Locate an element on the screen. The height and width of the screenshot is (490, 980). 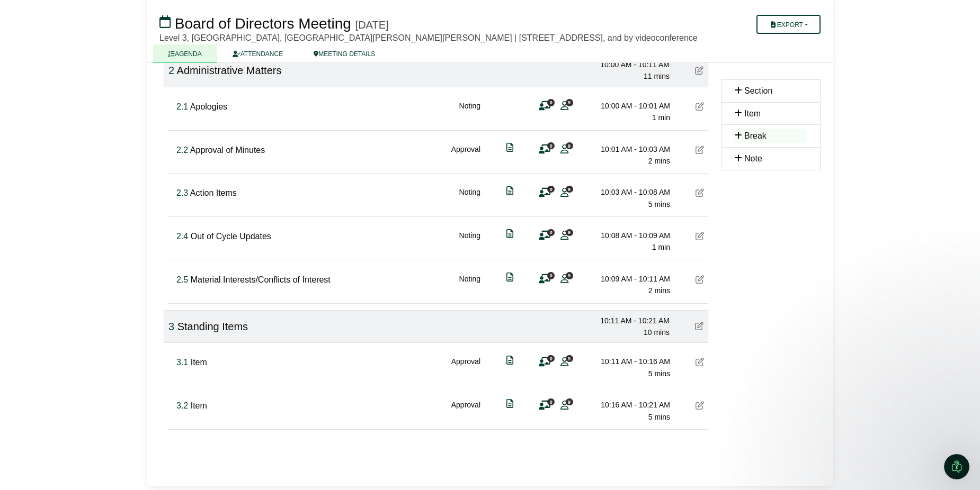
img: Profile image for Richard is located at coordinates (38, 14).